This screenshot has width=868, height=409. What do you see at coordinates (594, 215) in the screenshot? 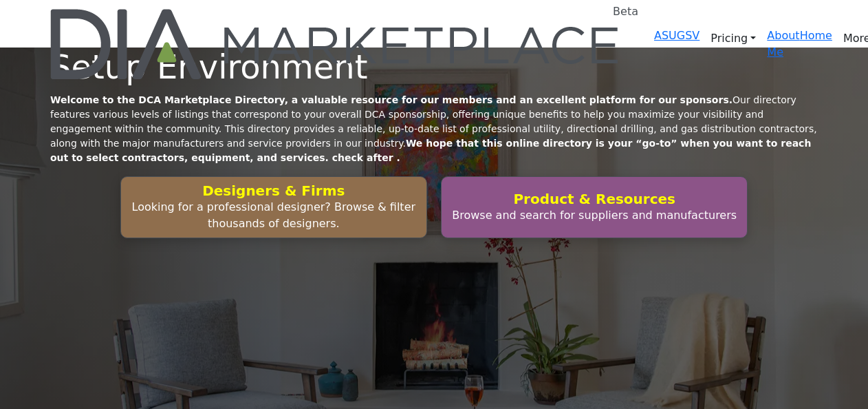
I see `p: Browse and search for suppliers and manufacturers` at bounding box center [594, 215].